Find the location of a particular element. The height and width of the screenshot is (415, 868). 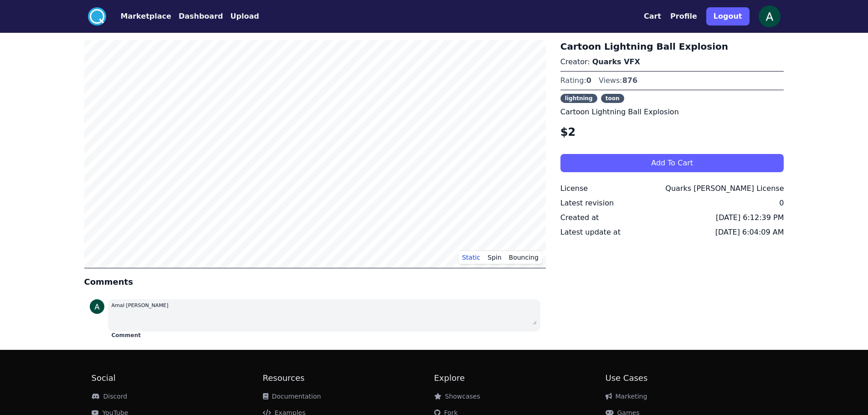

h4: $2 is located at coordinates (672, 132).